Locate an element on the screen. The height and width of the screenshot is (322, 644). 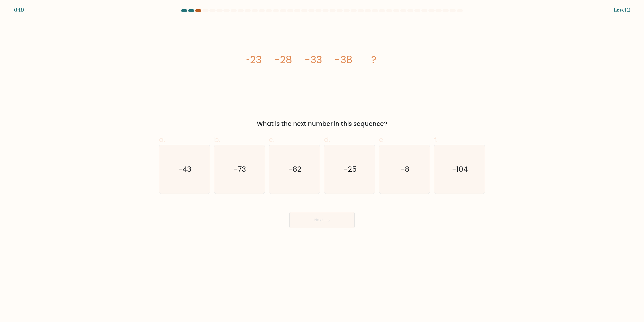
span: c. is located at coordinates (272, 139).